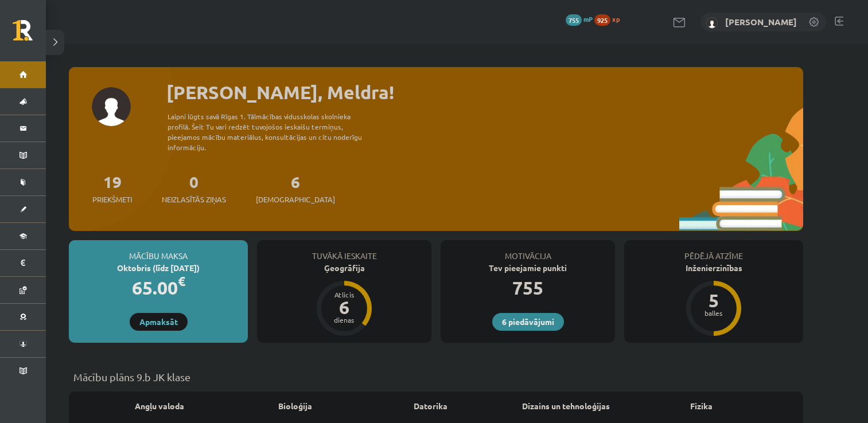 The image size is (868, 423). I want to click on div: 65.00, so click(158, 288).